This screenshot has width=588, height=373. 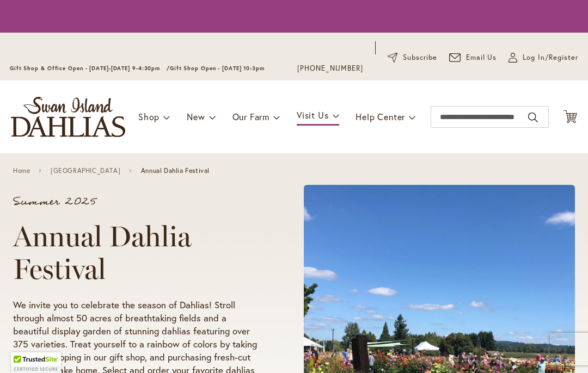 What do you see at coordinates (473, 58) in the screenshot?
I see `a: Email Us` at bounding box center [473, 58].